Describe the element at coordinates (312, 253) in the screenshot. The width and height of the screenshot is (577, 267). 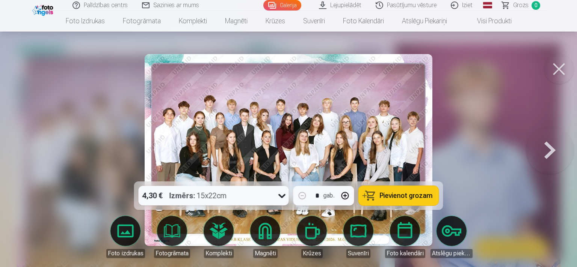
I see `div: Krūzes` at that location.